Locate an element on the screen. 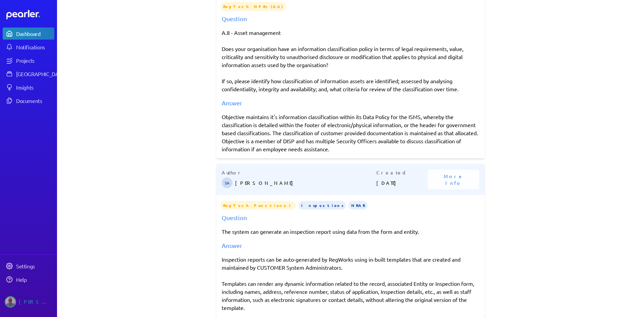 The image size is (644, 317). p: Created is located at coordinates (402, 172).